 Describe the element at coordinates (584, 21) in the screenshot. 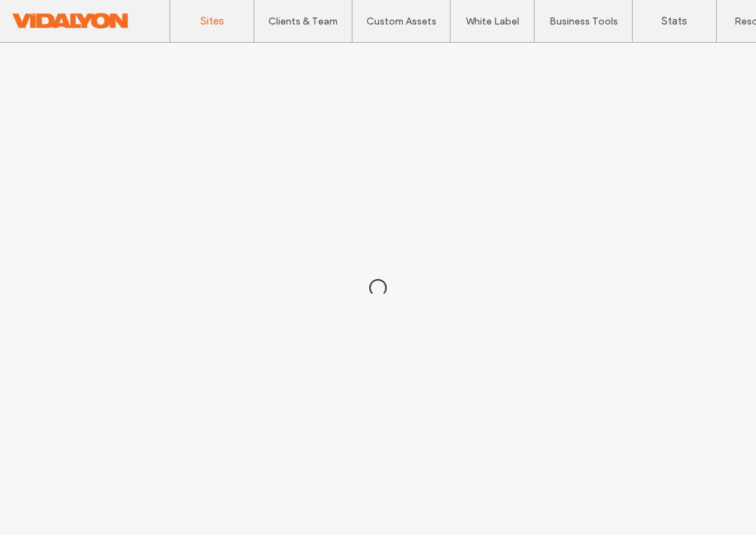

I see `label: Business Tools` at that location.